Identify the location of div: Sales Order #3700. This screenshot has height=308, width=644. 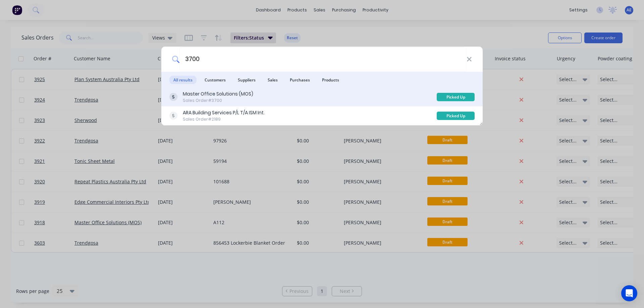
(218, 101).